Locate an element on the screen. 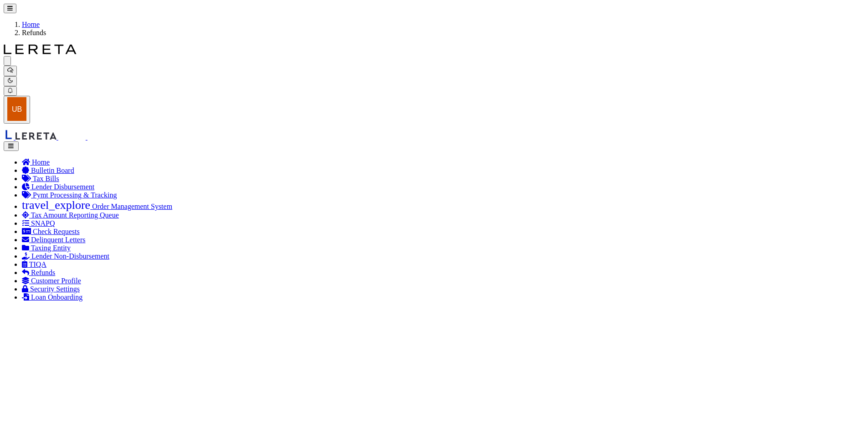  img: logo-light.svg is located at coordinates (115, 49).